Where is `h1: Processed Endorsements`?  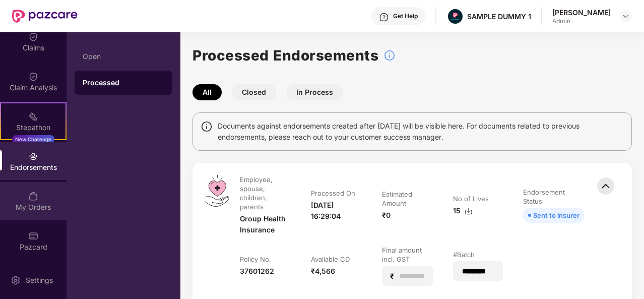
h1: Processed Endorsements is located at coordinates (285, 55).